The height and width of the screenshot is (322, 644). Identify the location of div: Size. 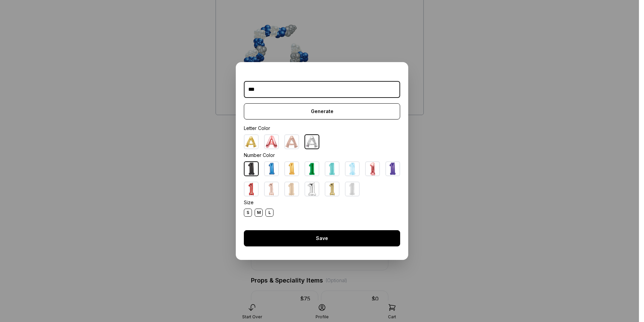
(322, 202).